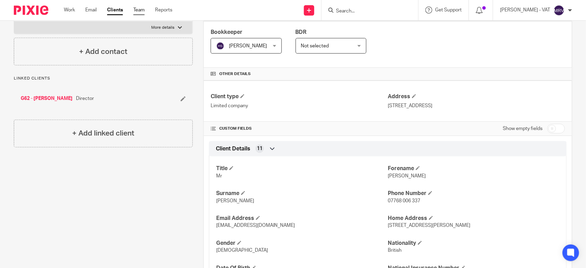 This screenshot has width=586, height=268. I want to click on h4: Home Address, so click(474, 218).